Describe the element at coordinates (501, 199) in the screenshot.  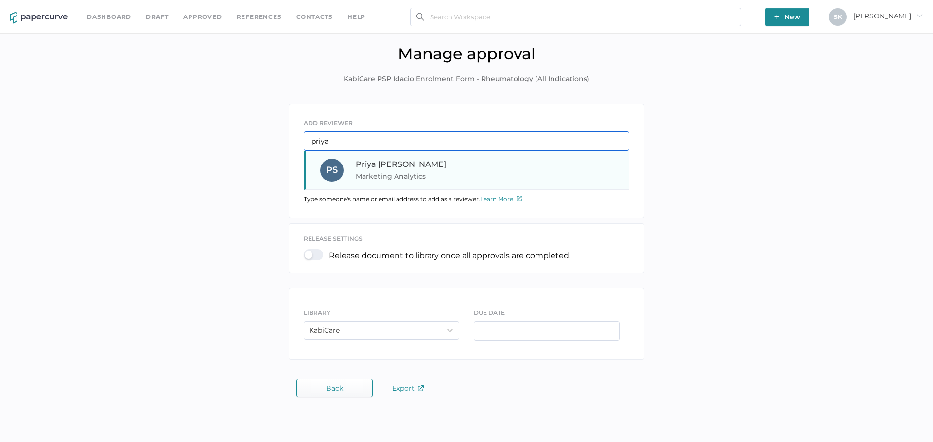
I see `a: Learn More` at that location.